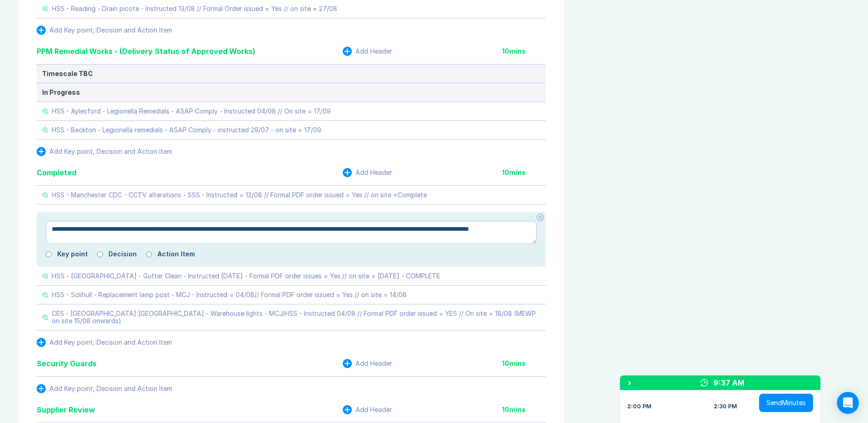 Image resolution: width=868 pixels, height=423 pixels. I want to click on label: Decision, so click(123, 254).